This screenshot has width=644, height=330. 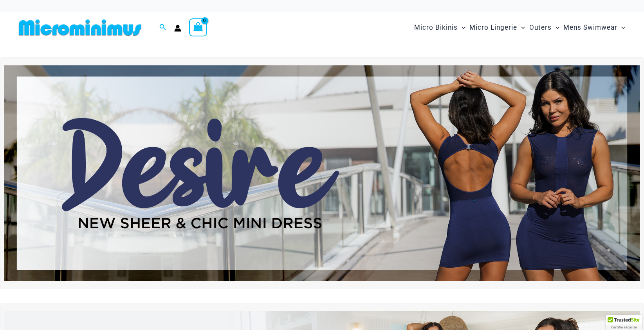 What do you see at coordinates (591, 28) in the screenshot?
I see `span: Mens Swimwear` at bounding box center [591, 28].